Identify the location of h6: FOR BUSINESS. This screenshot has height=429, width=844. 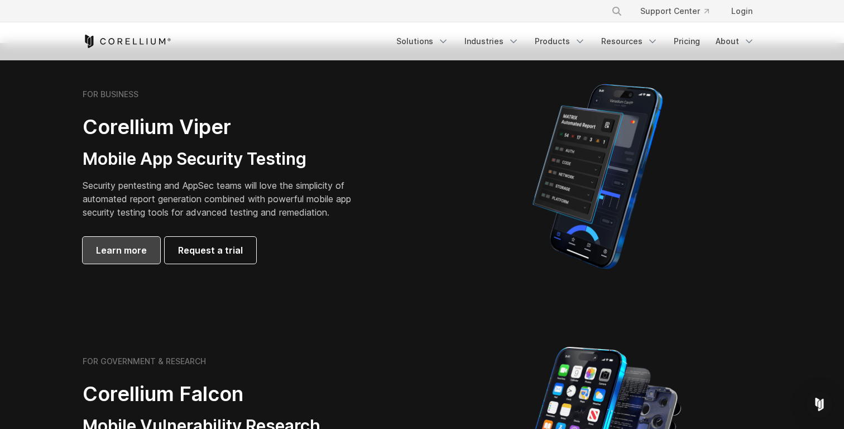
(111, 94).